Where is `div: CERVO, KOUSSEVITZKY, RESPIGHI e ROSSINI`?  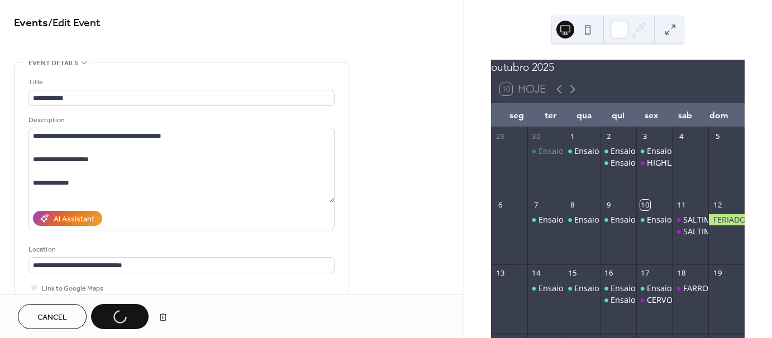
div: CERVO, KOUSSEVITZKY, RESPIGHI e ROSSINI is located at coordinates (654, 300).